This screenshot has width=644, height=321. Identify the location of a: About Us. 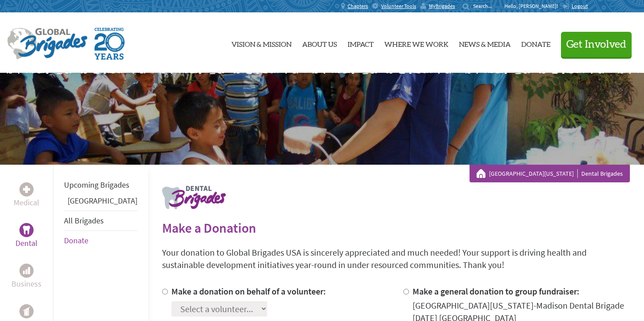
(320, 43).